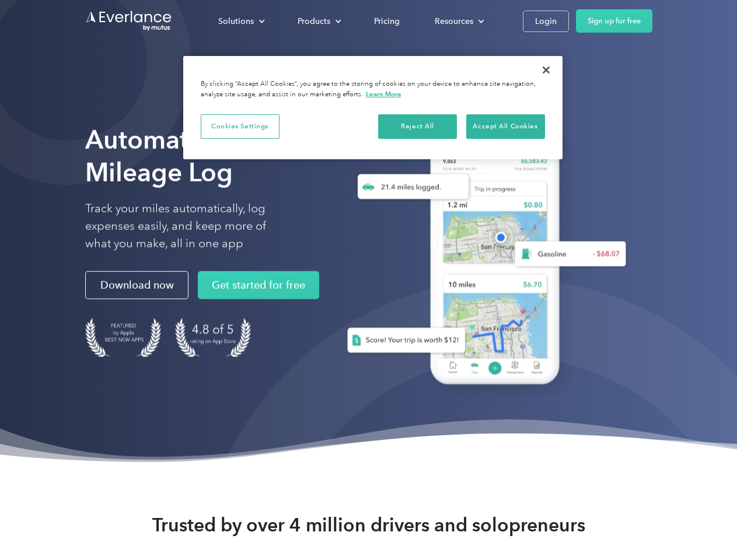 This screenshot has height=560, width=737. What do you see at coordinates (123, 337) in the screenshot?
I see `img: Badge for Featured by Apple Best New Apps` at bounding box center [123, 337].